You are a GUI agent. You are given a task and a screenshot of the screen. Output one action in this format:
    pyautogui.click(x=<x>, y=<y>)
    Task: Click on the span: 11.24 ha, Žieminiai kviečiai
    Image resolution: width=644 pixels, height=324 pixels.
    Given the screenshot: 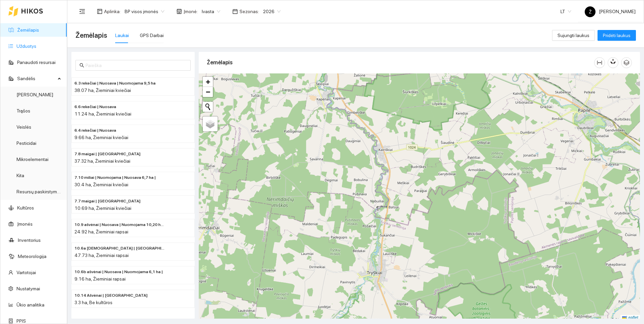 What is the action you would take?
    pyautogui.click(x=103, y=114)
    